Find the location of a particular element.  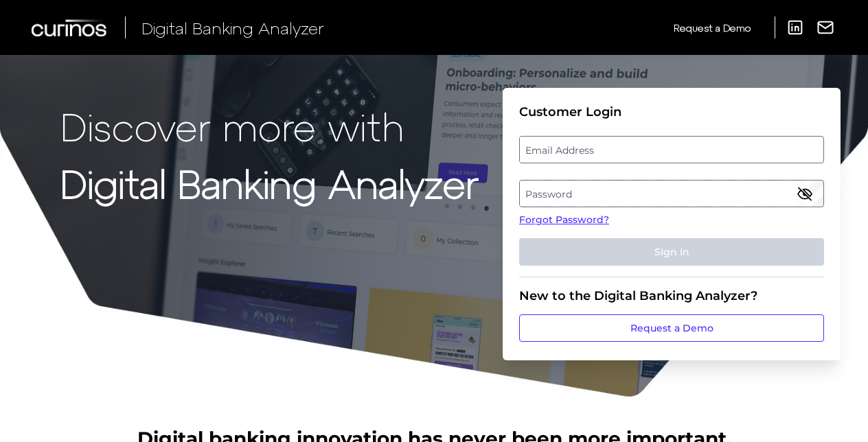

div: New to the Digital Banking Analyzer? is located at coordinates (672, 296).